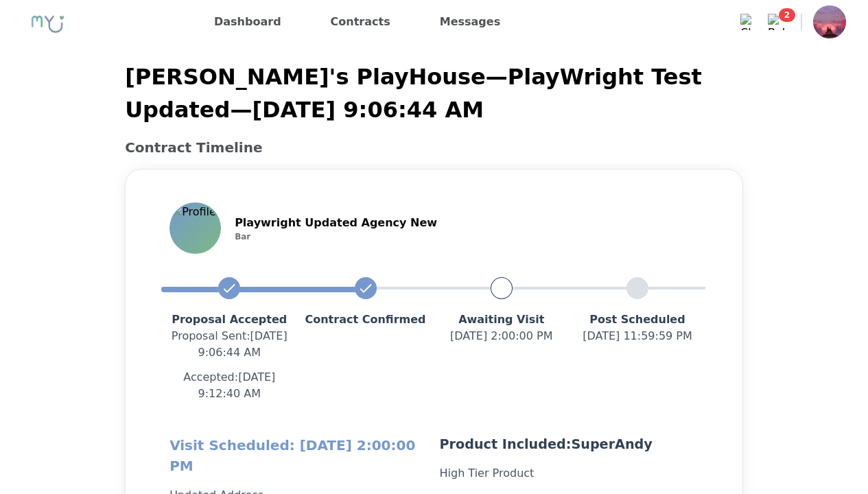  What do you see at coordinates (502, 320) in the screenshot?
I see `p: Awaiting Visit` at bounding box center [502, 320].